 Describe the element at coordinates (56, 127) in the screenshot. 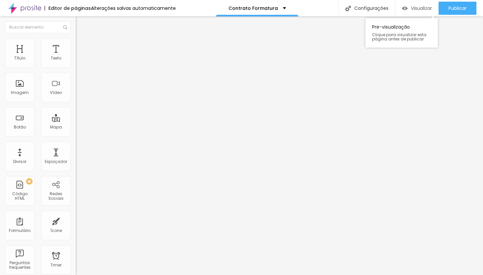

I see `div: Mapa` at that location.